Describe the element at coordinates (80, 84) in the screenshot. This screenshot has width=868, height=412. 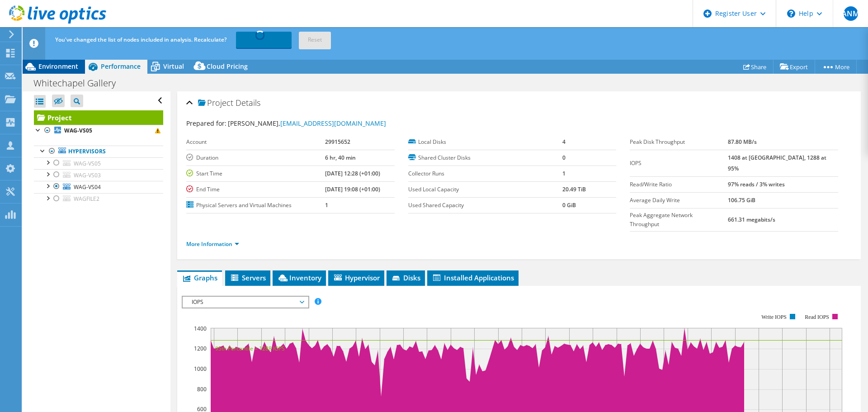
I see `h1: Whitechapel Gallery` at that location.